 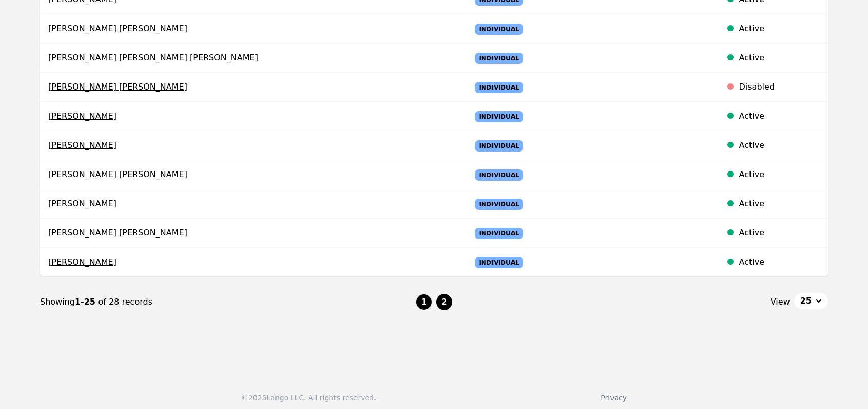 What do you see at coordinates (228, 302) in the screenshot?
I see `div: Showing of 28 records` at bounding box center [228, 302].